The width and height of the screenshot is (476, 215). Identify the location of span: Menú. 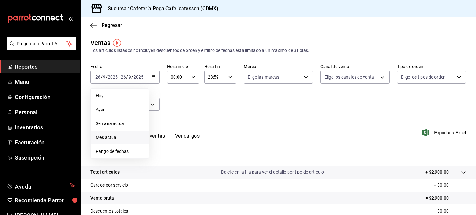
(45, 82).